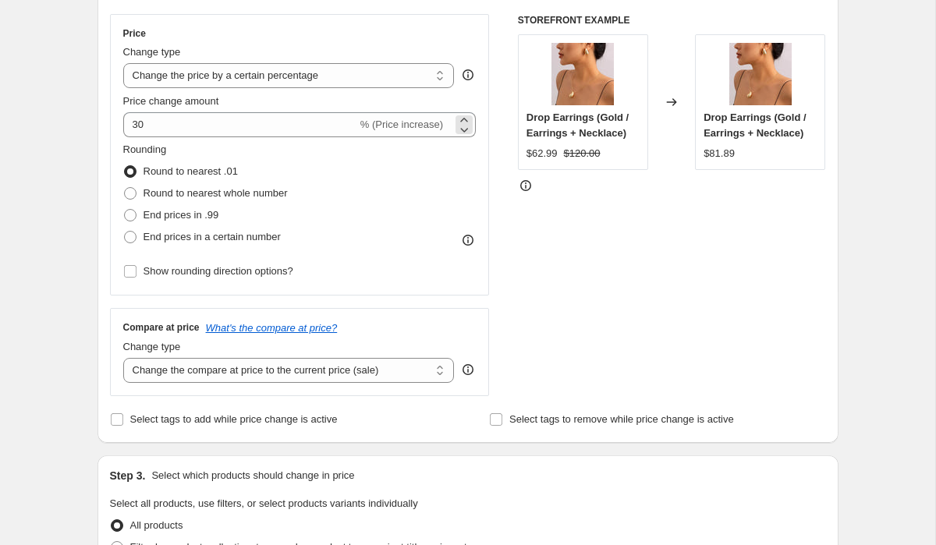 Image resolution: width=936 pixels, height=545 pixels. I want to click on span: Price change amount, so click(171, 101).